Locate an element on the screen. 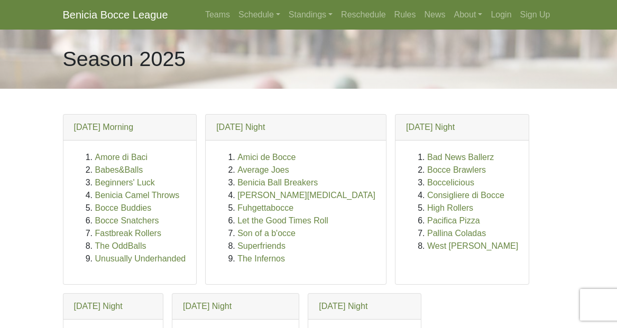 This screenshot has width=617, height=328. a: Amore di Baci is located at coordinates (122, 157).